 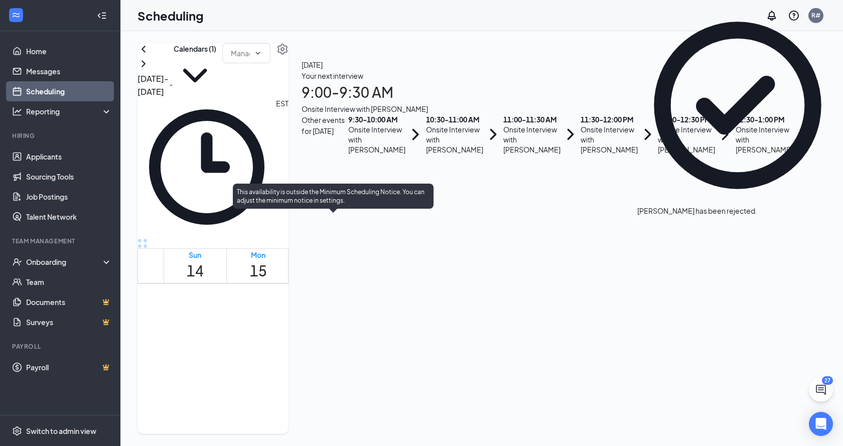 I want to click on div: 11:00 - 11:30 AM, so click(x=532, y=119).